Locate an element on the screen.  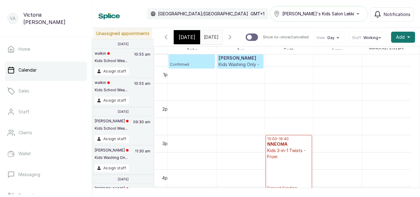
p: 09:30 am is located at coordinates (142, 127).